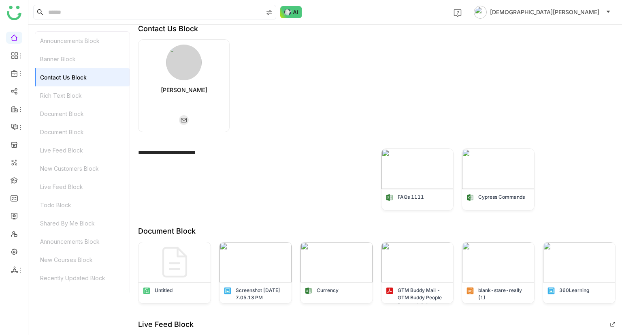  I want to click on img: gmail.svg, so click(184, 120).